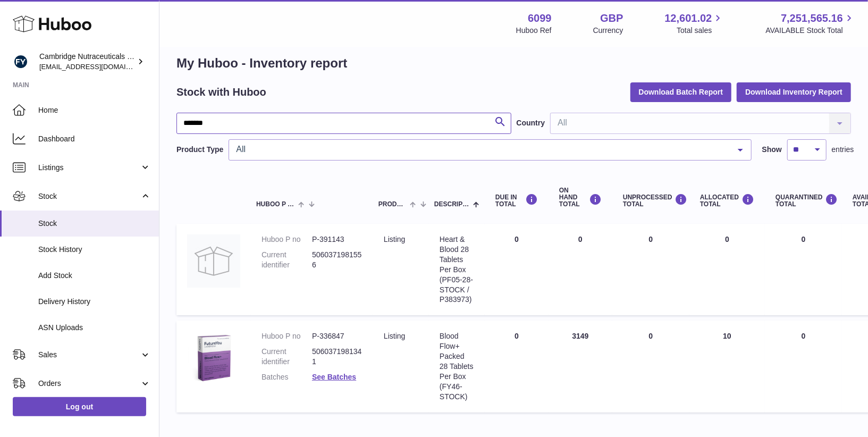 The height and width of the screenshot is (437, 868). I want to click on h2: Stock with Huboo, so click(221, 92).